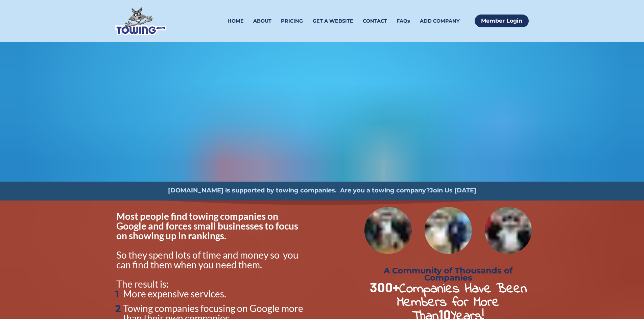 The width and height of the screenshot is (644, 319). I want to click on a: GET A WEBSITE, so click(333, 21).